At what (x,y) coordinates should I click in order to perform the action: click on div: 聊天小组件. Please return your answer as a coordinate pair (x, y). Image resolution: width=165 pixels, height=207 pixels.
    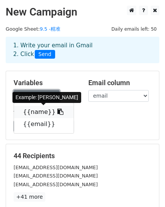
    Looking at the image, I should click on (146, 188).